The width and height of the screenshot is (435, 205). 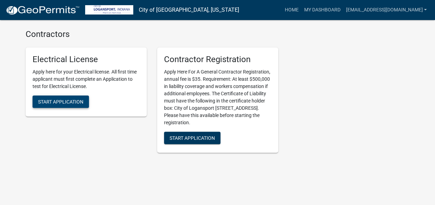 I want to click on p: Apply Here For A General Contractor Registration, annual fee is $35. Requirement: At least $500,0..., so click(x=217, y=98).